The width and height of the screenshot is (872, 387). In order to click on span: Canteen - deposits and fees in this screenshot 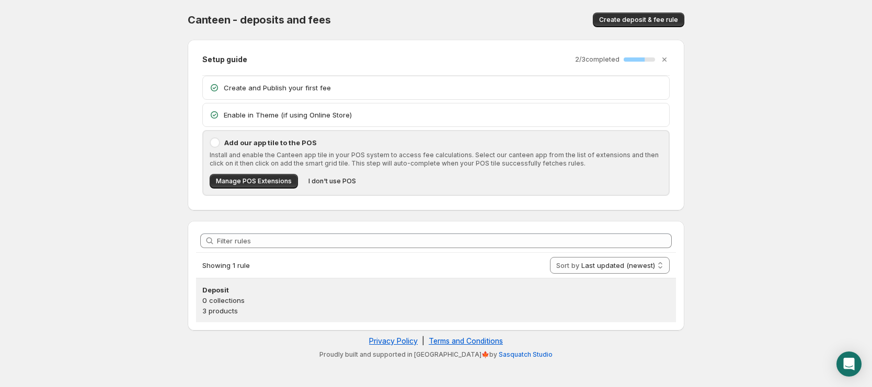, I will do `click(259, 20)`.